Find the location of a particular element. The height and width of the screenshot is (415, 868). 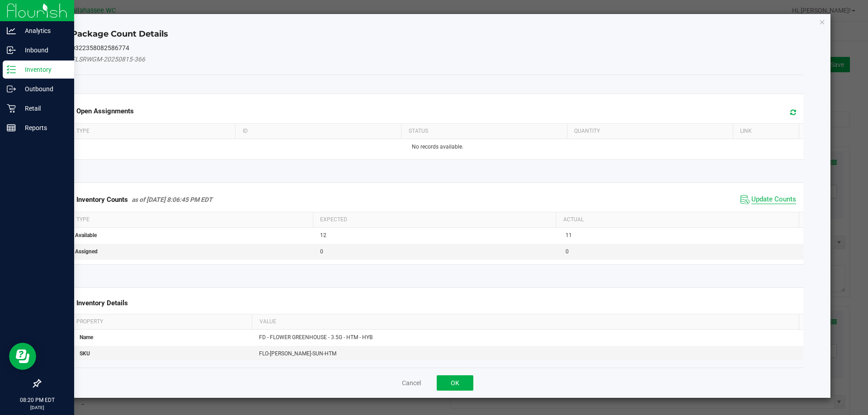

h5: 0322358082586774 is located at coordinates (438, 48).